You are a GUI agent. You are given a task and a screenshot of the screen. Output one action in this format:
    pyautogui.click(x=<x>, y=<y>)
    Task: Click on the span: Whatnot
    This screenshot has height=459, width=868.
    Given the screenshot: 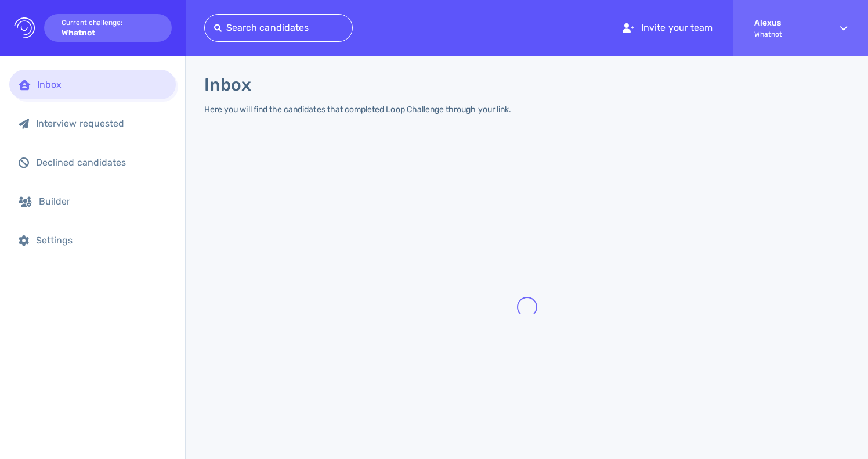 What is the action you would take?
    pyautogui.click(x=787, y=34)
    